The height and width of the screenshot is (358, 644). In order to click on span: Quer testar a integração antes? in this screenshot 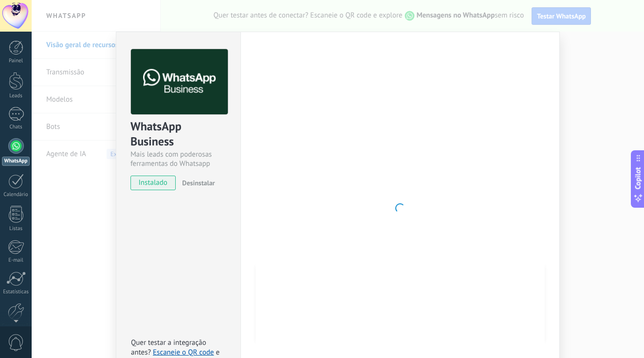, I will do `click(169, 348)`.